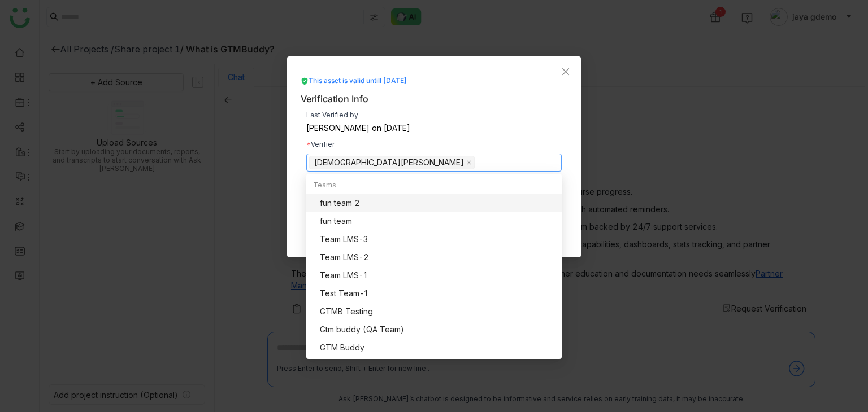 The height and width of the screenshot is (412, 868). I want to click on nz-option-item-group: Users, so click(434, 365).